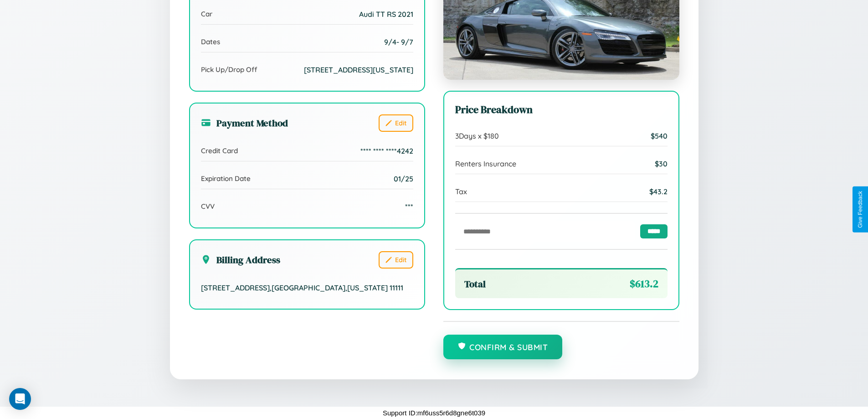 This screenshot has height=419, width=868. Describe the element at coordinates (562, 109) in the screenshot. I see `h3: Price Breakdown` at that location.